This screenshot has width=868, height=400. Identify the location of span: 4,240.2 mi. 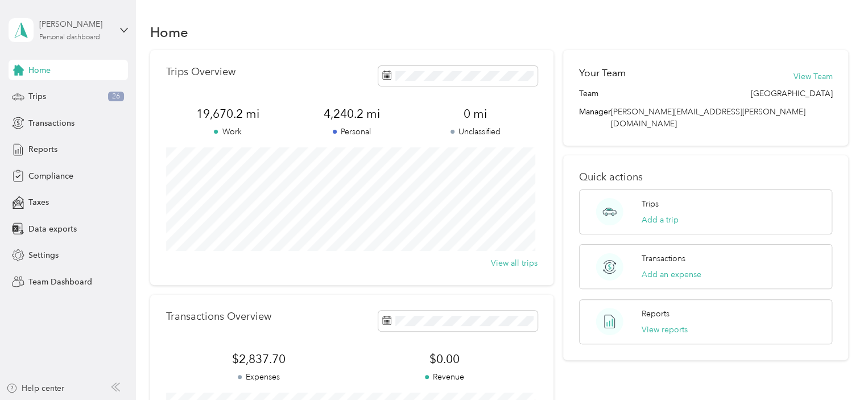
(352, 114).